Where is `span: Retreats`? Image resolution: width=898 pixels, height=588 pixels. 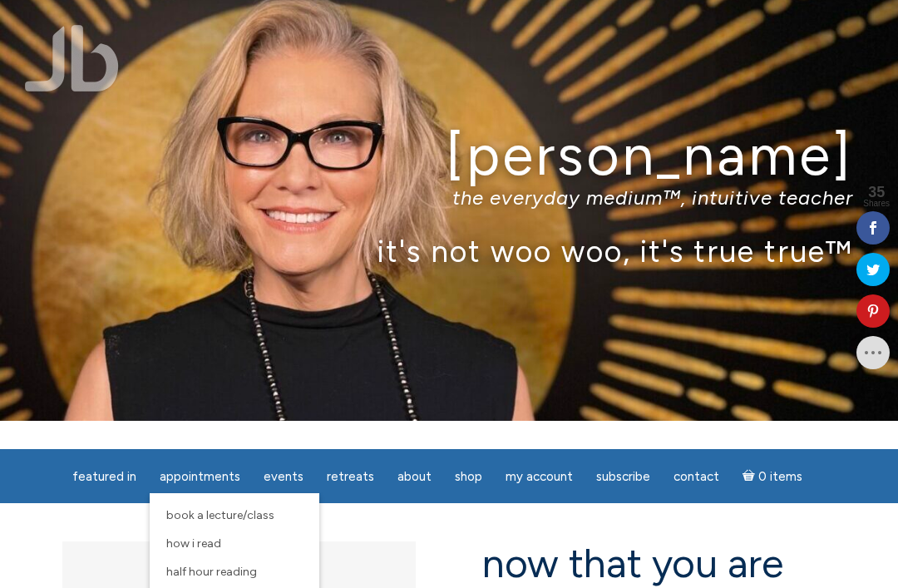 span: Retreats is located at coordinates (349, 476).